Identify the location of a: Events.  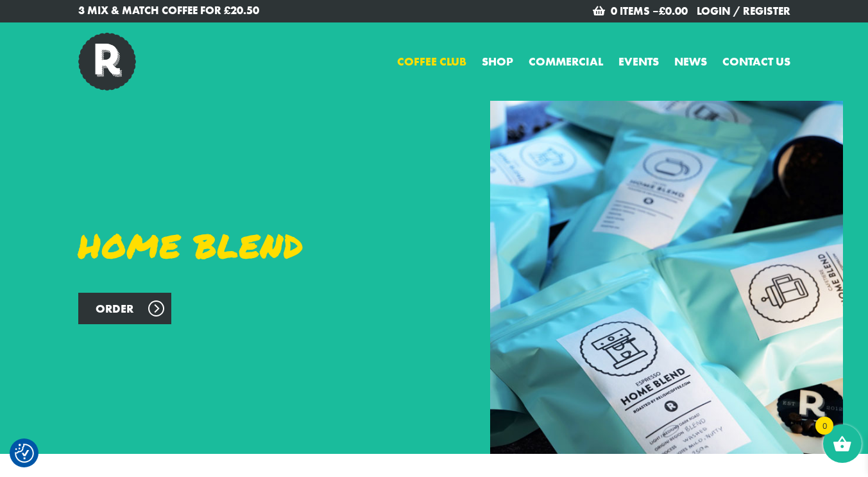
(638, 61).